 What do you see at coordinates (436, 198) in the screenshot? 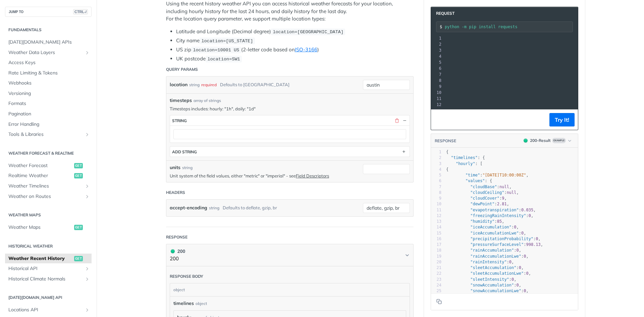
I see `div: 9` at bounding box center [436, 198].